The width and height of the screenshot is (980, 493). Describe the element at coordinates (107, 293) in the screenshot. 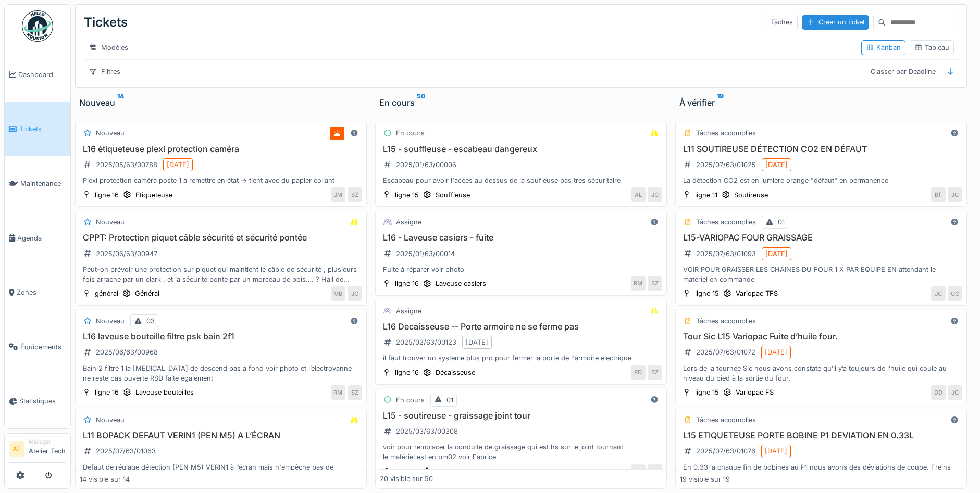

I see `div: général` at that location.